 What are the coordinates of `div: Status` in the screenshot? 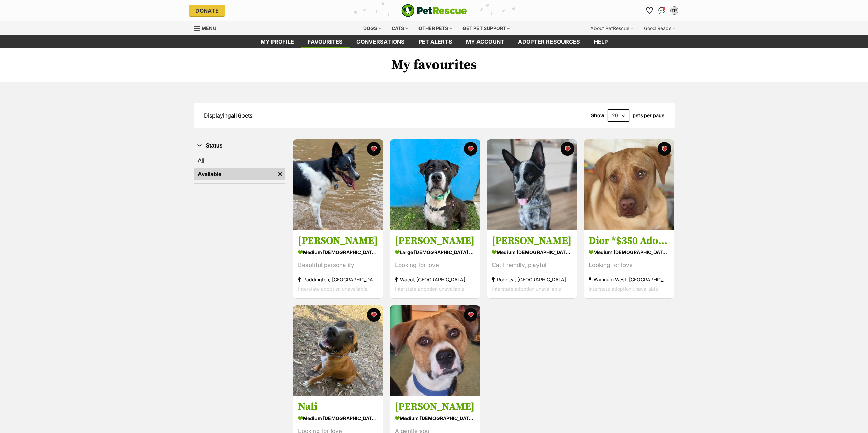 It's located at (239, 168).